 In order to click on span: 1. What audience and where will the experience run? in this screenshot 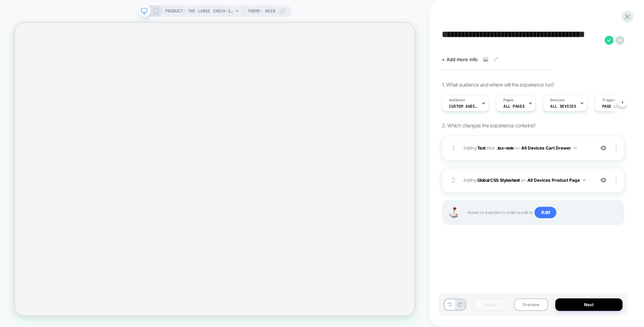, I will do `click(498, 85)`.